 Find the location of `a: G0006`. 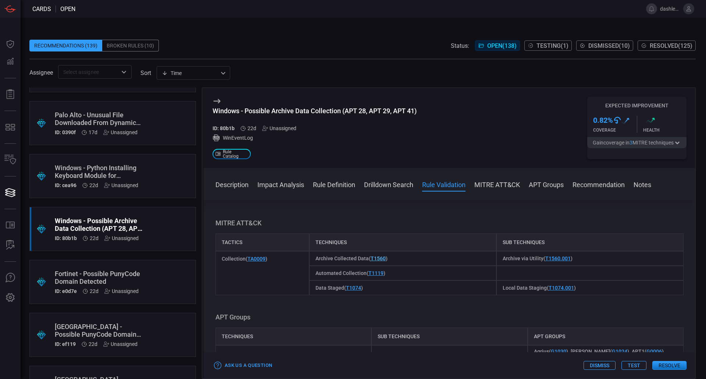

a: G0006 is located at coordinates (654, 352).